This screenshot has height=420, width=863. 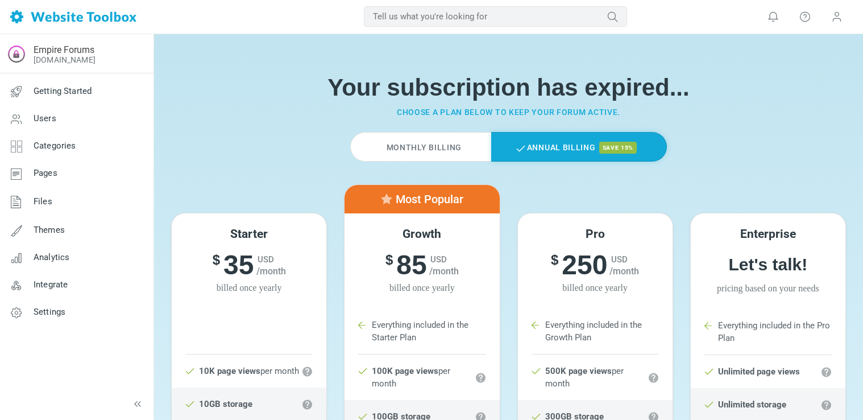 I want to click on span: Pricing based on your needs, so click(x=768, y=288).